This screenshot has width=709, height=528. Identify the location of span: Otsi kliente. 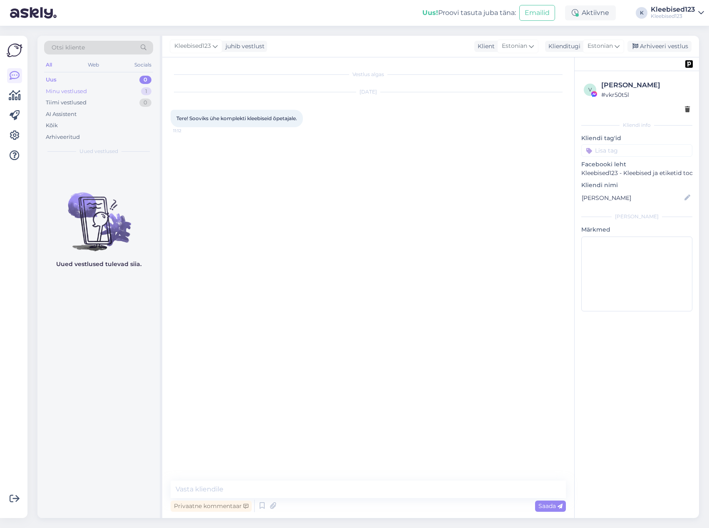
(68, 47).